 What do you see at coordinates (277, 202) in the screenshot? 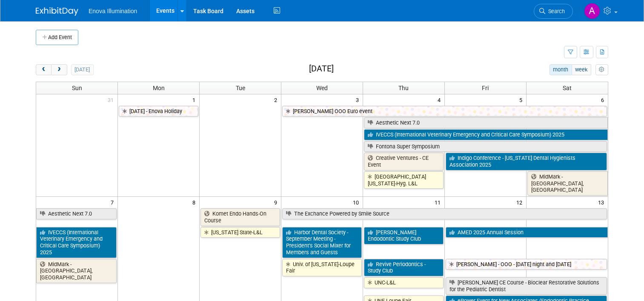
I see `span: 9` at bounding box center [277, 202].